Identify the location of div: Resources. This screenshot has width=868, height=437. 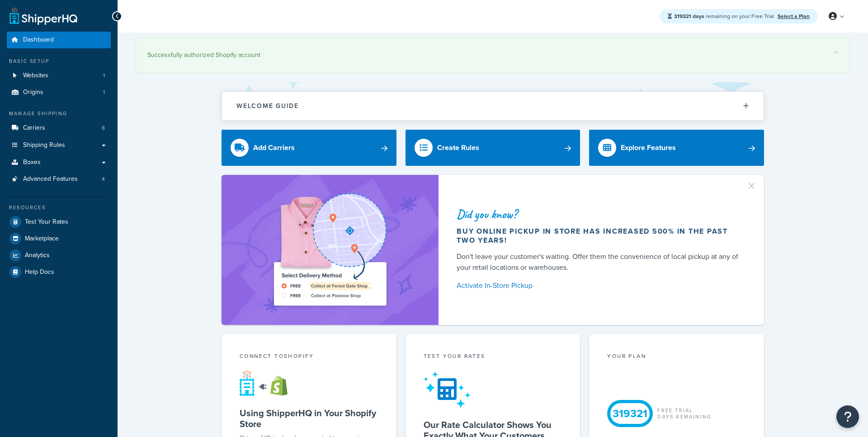
(59, 208).